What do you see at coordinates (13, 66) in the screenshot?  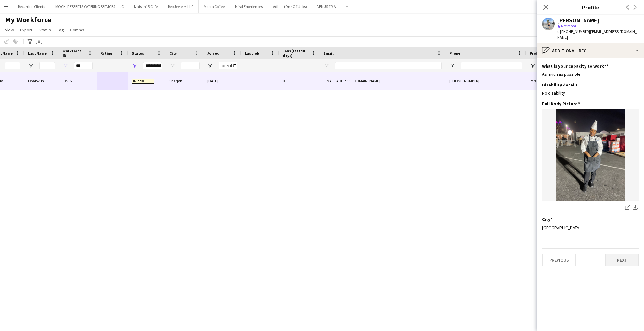 I see `input: First Name Filter Input` at bounding box center [13, 66].